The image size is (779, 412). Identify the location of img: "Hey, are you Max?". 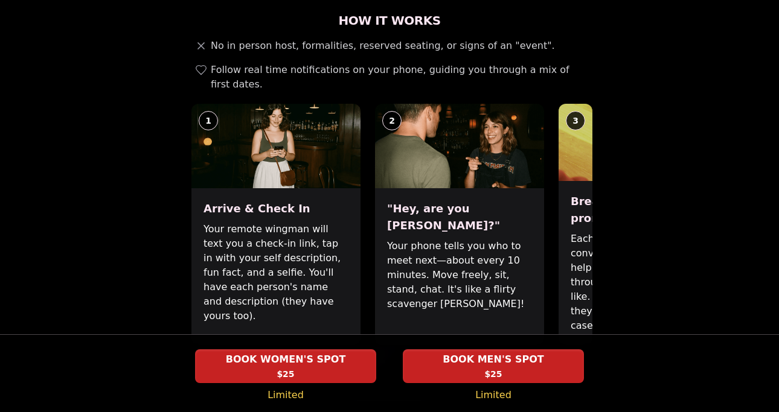
(459, 146).